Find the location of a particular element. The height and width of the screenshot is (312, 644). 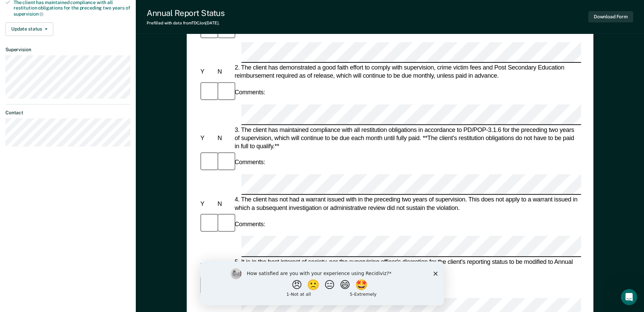

button: 5 is located at coordinates (161, 24).